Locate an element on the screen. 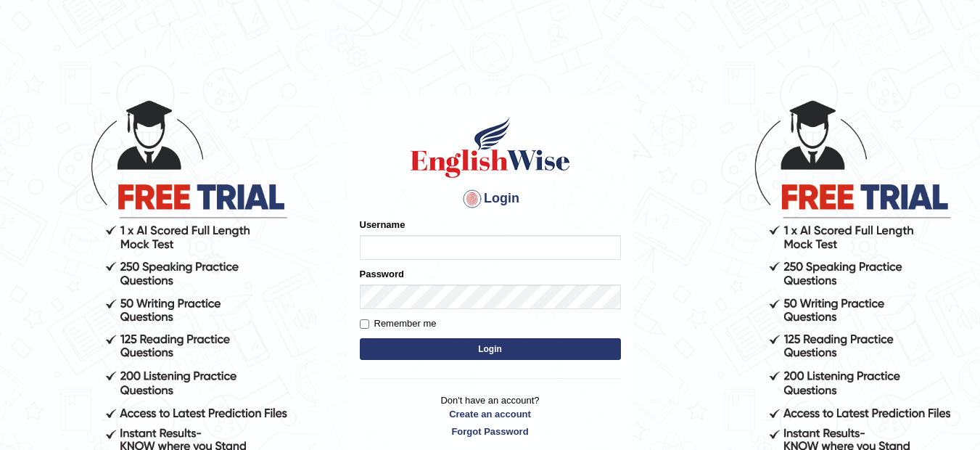 The image size is (980, 450). a: Create an account is located at coordinates (490, 414).